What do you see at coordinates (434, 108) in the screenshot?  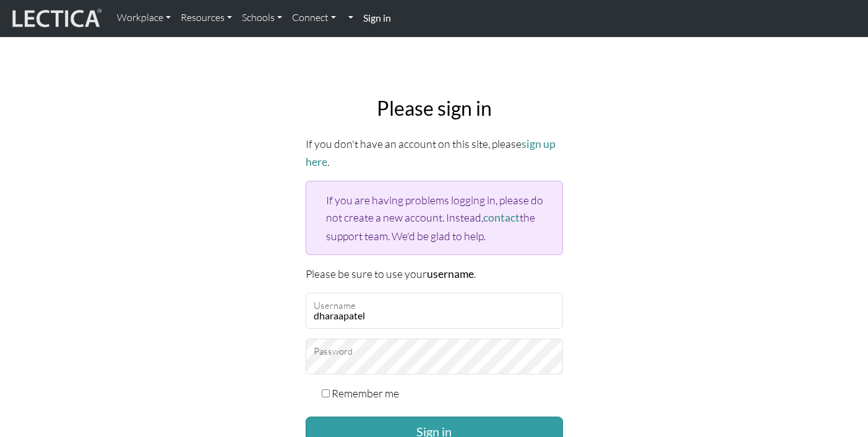 I see `h2: Please sign in` at bounding box center [434, 108].